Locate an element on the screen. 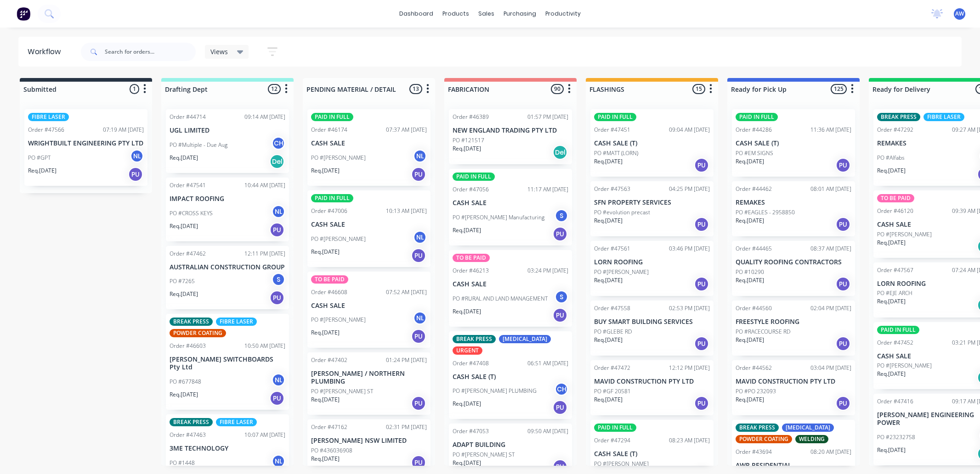 The image size is (980, 474). div: Order #47416 is located at coordinates (895, 402).